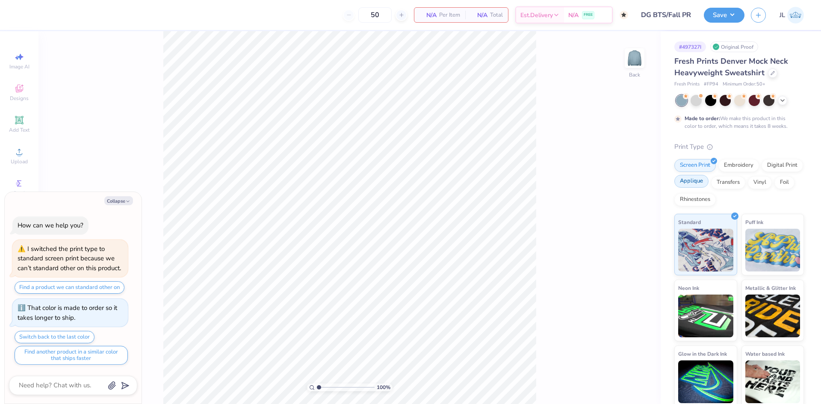 The image size is (821, 404). Describe the element at coordinates (19, 67) in the screenshot. I see `span: Image AI` at that location.